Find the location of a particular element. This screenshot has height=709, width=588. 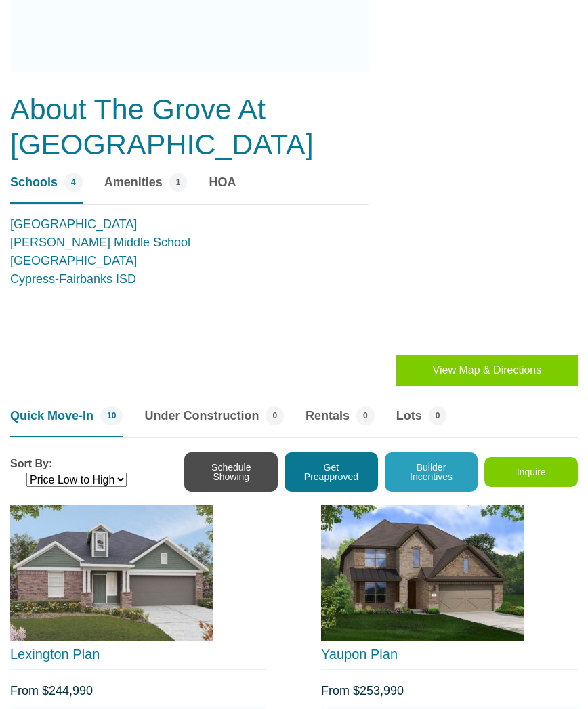

a: Cypress-Fairbanks ISD is located at coordinates (73, 279).